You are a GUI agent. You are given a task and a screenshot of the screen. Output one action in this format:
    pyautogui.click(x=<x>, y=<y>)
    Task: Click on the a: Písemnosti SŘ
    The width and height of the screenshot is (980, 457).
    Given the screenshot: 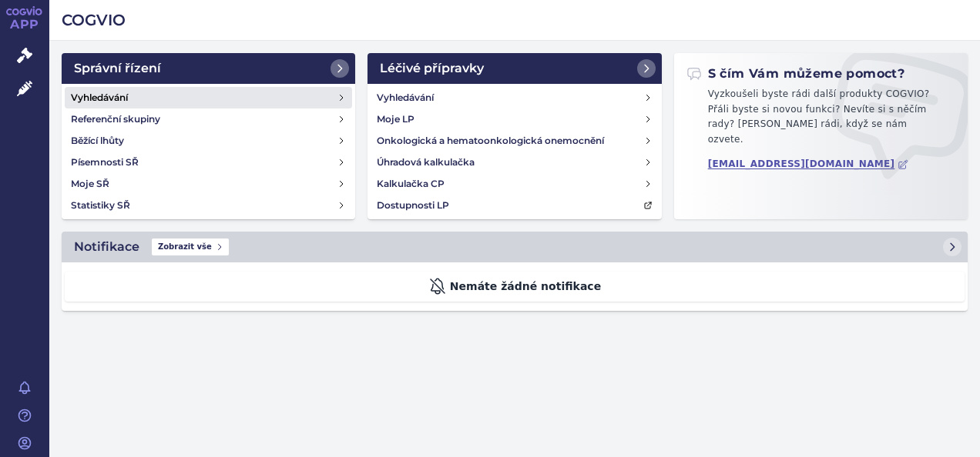 What is the action you would take?
    pyautogui.click(x=208, y=162)
    